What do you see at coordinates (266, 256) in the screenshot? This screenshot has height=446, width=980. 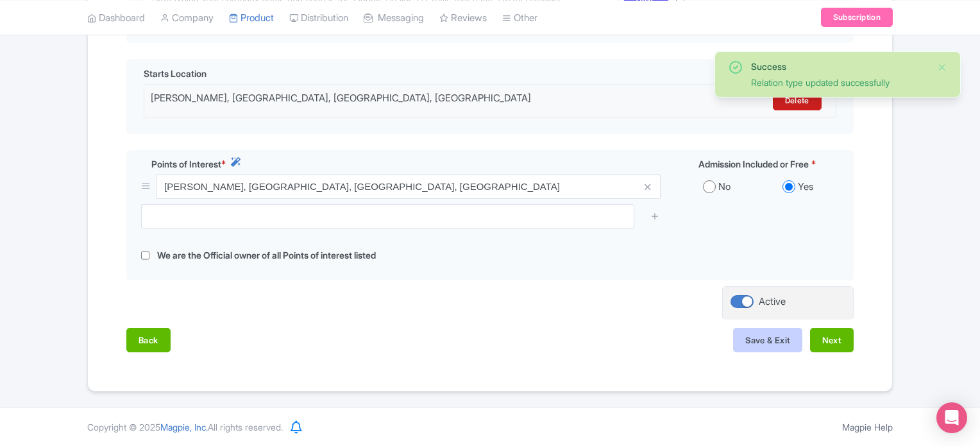 I see `label: We are the Official owner of all Points of interest listed` at bounding box center [266, 256].